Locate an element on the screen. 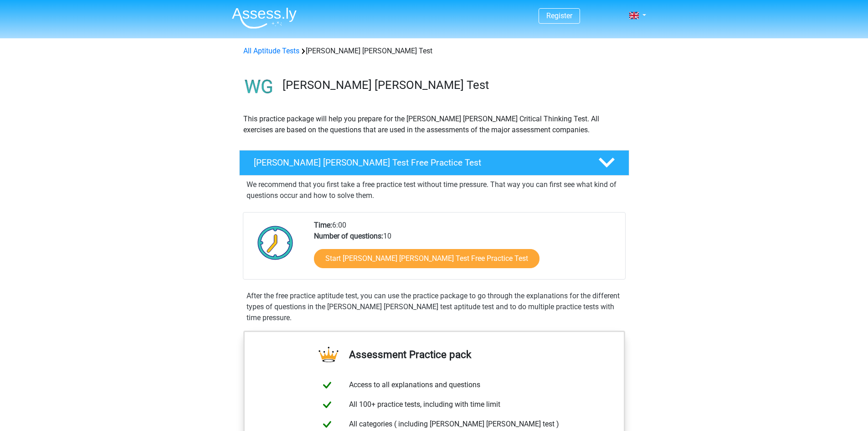  a: Register is located at coordinates (559, 16).